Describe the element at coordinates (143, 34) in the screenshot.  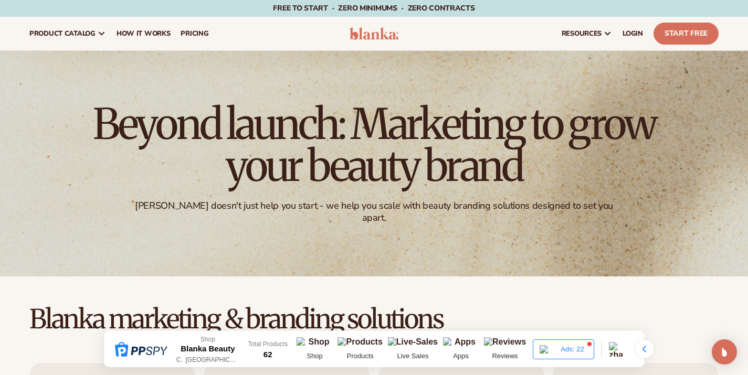
I see `a: How It Works` at that location.